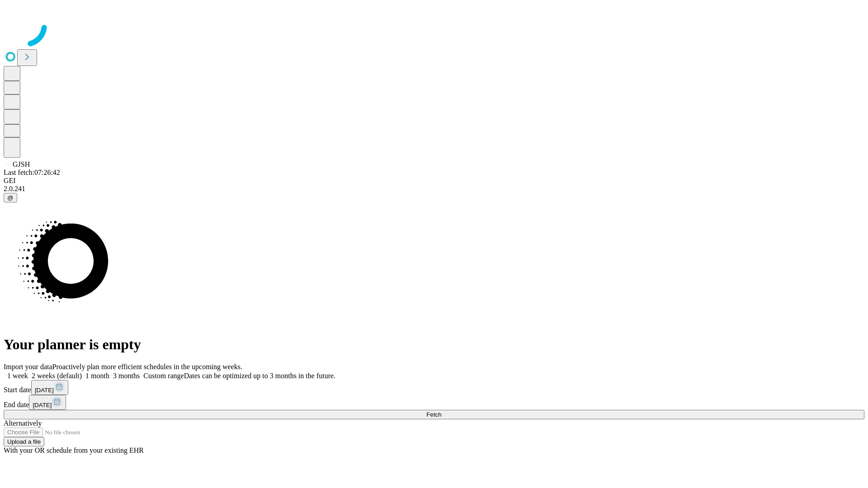  I want to click on h1: Your planner is empty, so click(434, 344).